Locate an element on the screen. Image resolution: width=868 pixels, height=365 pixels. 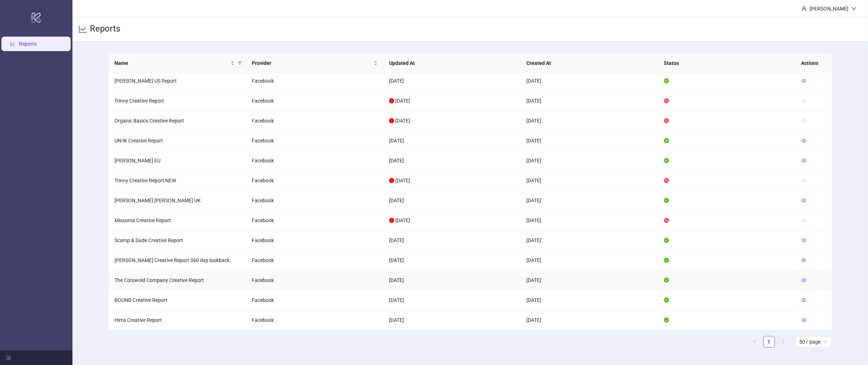
td: Hims Creative Report is located at coordinates (177, 320).